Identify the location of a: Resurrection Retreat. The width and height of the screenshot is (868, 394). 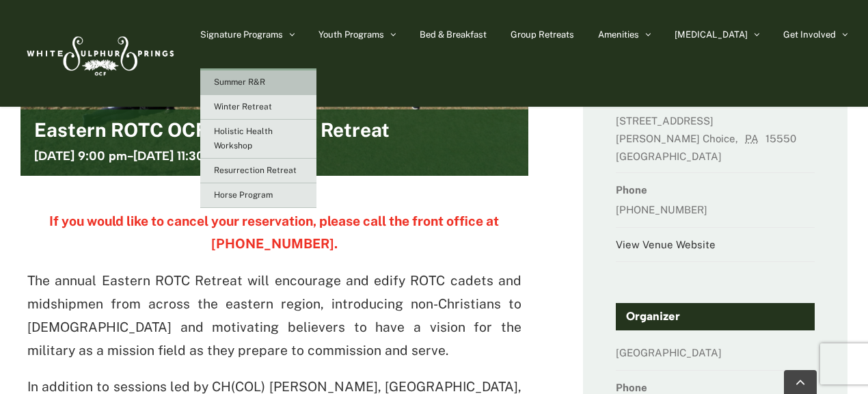
(258, 171).